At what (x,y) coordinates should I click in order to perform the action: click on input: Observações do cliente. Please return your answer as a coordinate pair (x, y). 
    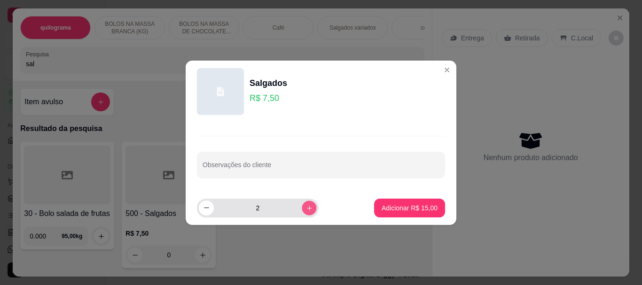
    Looking at the image, I should click on (321, 169).